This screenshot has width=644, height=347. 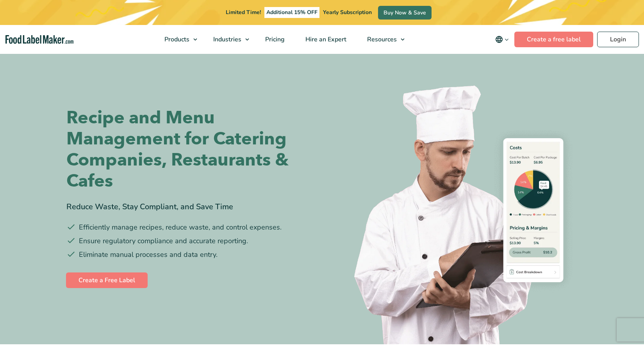 I want to click on a: Login, so click(x=618, y=40).